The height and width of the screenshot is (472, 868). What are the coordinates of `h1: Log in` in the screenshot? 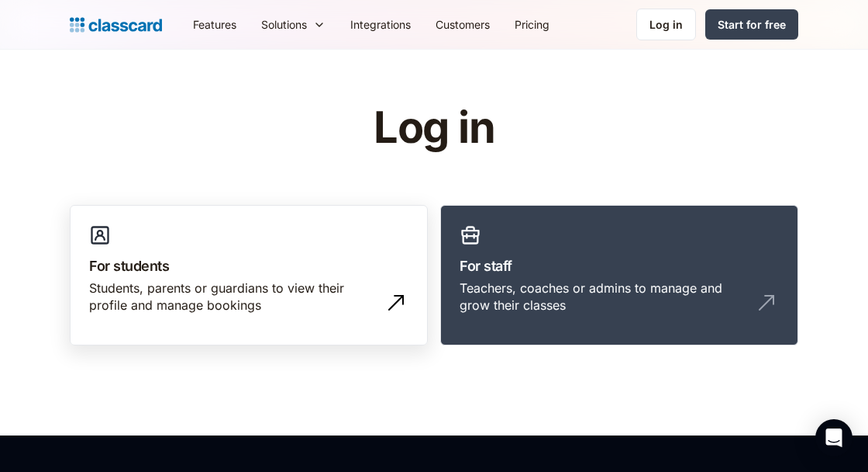 It's located at (434, 128).